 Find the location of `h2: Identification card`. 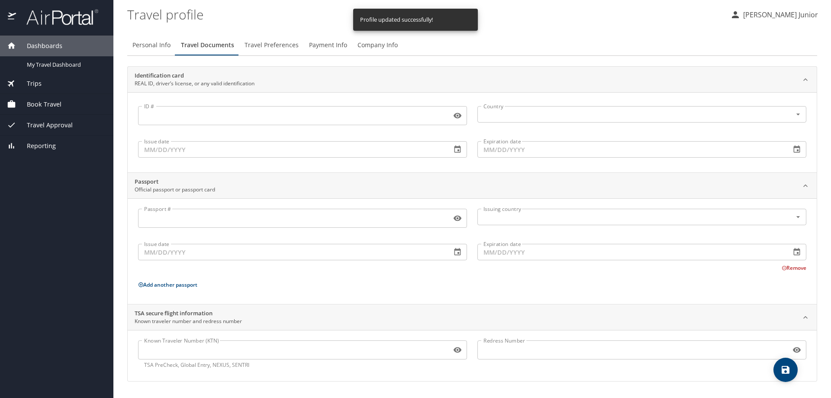

h2: Identification card is located at coordinates (194, 76).